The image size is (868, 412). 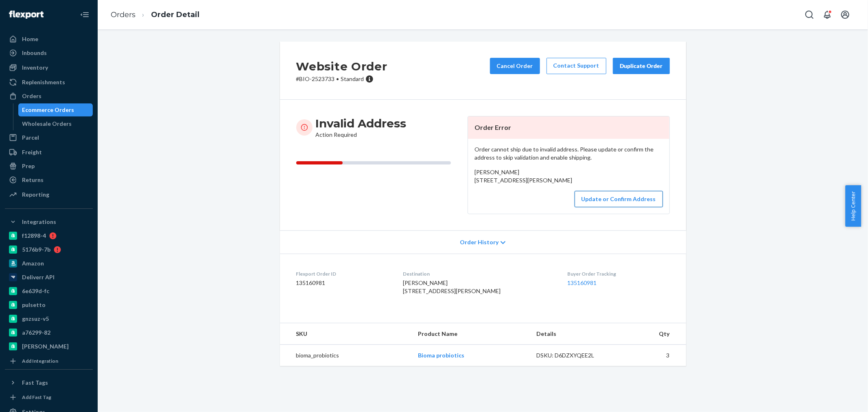 I want to click on div: 5176b9-7b, so click(x=37, y=250).